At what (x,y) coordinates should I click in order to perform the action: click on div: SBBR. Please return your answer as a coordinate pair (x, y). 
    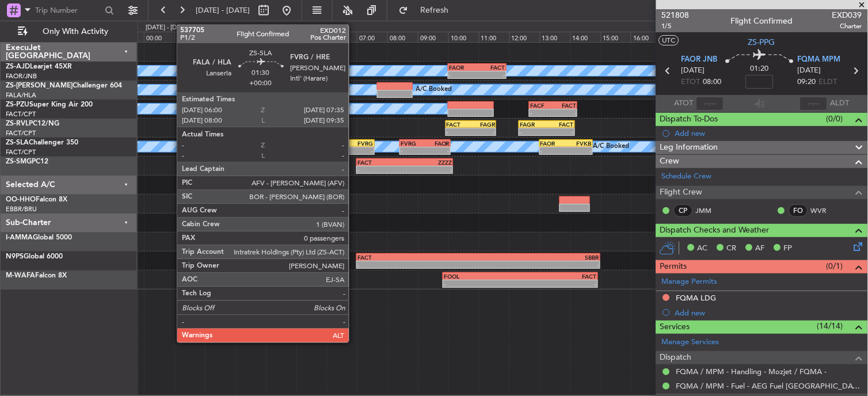
    Looking at the image, I should click on (539, 258).